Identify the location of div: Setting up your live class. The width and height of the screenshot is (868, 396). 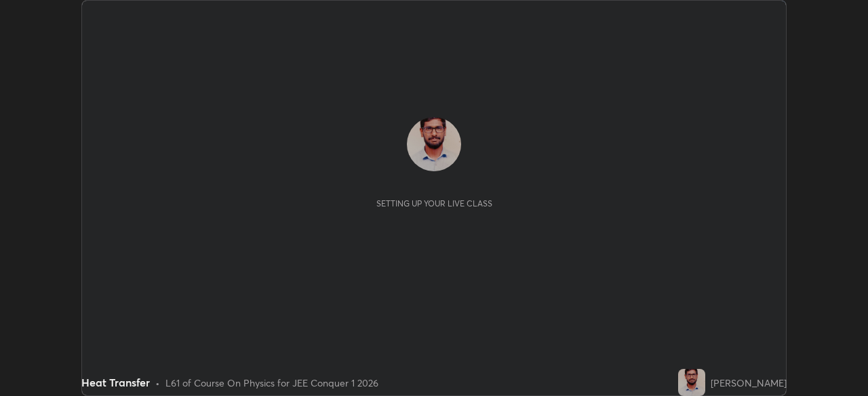
(434, 203).